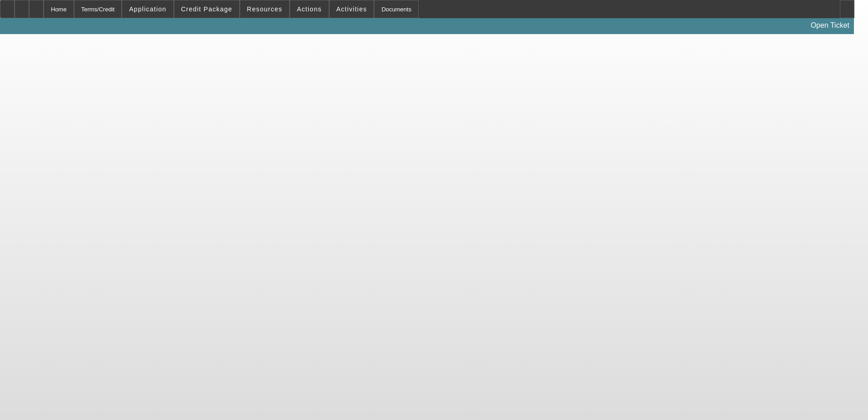 The image size is (868, 420). What do you see at coordinates (265, 9) in the screenshot?
I see `span: Resources` at bounding box center [265, 9].